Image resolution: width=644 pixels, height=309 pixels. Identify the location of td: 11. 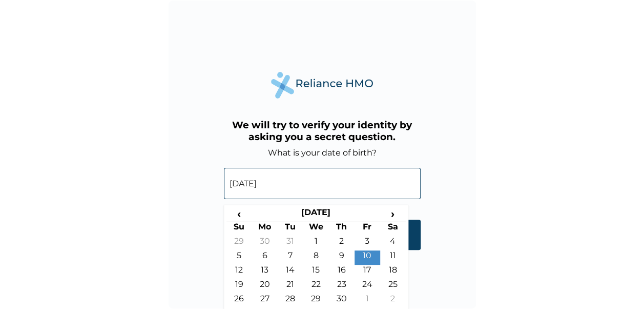
(392, 258).